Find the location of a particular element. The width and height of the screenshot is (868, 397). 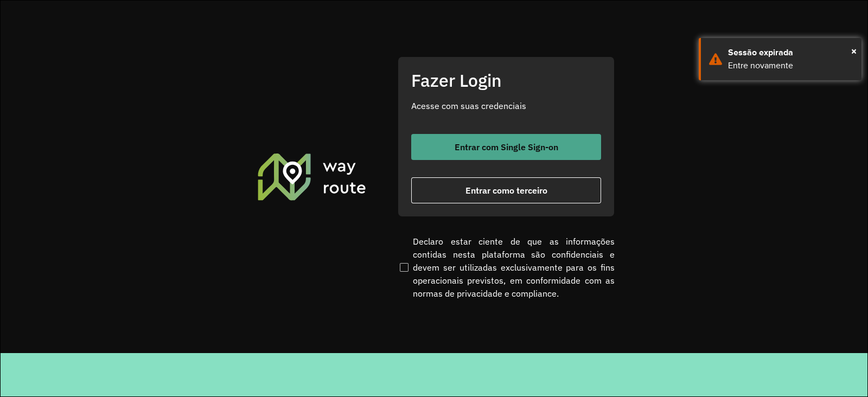

h2: Fazer Login is located at coordinates (506, 80).